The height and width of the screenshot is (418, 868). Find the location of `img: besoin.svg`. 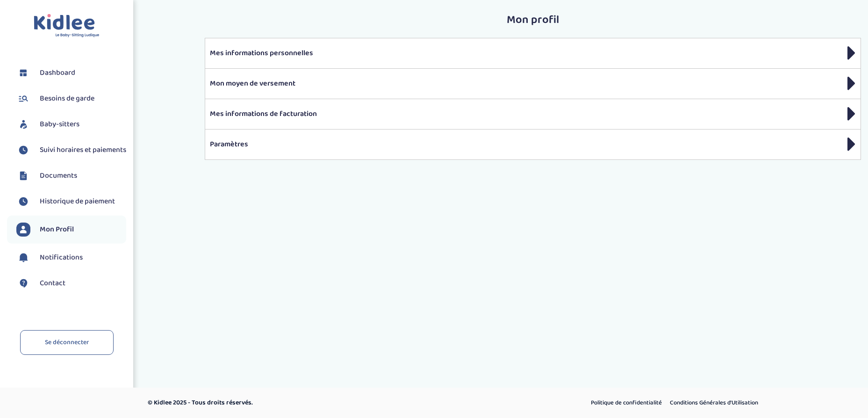

img: besoin.svg is located at coordinates (23, 99).